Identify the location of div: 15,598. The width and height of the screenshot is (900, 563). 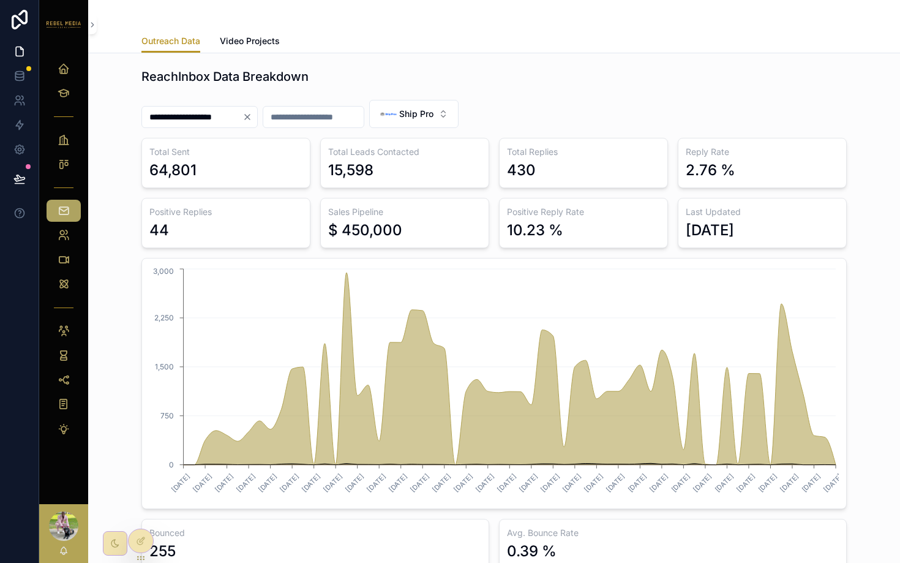
(351, 170).